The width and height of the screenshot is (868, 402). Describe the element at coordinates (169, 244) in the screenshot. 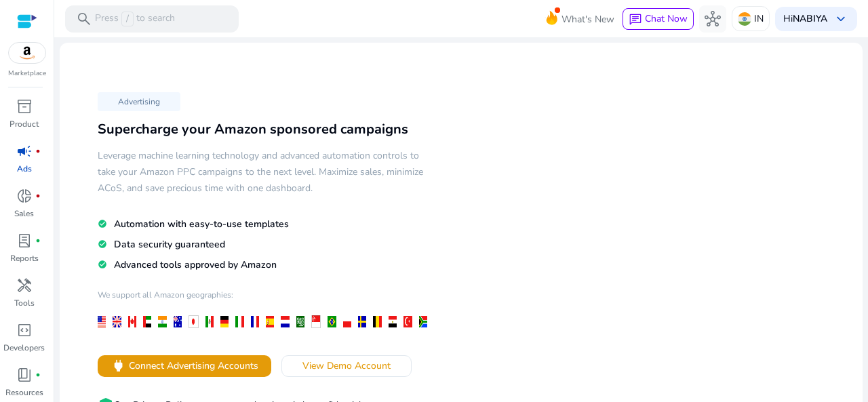

I see `span: Data security guaranteed` at that location.